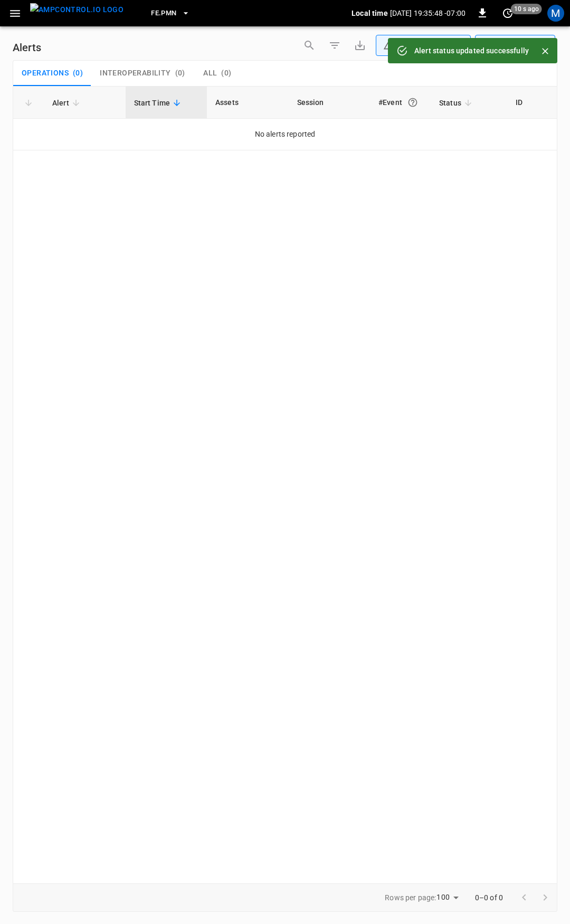 This screenshot has height=924, width=570. What do you see at coordinates (170, 13) in the screenshot?
I see `button: FE.PMN` at bounding box center [170, 13].